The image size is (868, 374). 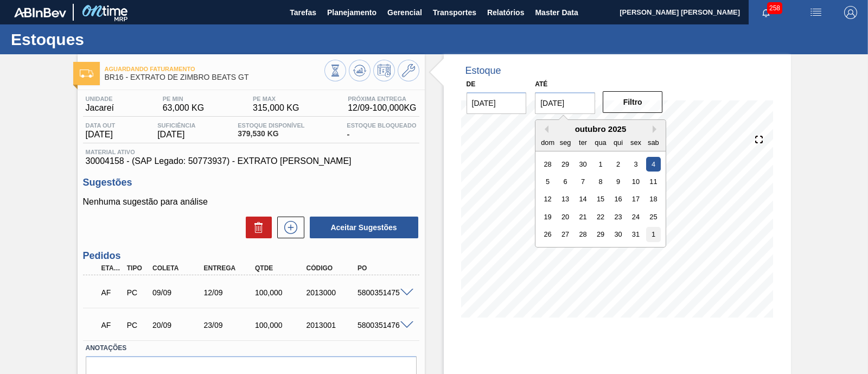 What do you see at coordinates (271, 133) in the screenshot?
I see `span: 379,530 KG` at bounding box center [271, 133].